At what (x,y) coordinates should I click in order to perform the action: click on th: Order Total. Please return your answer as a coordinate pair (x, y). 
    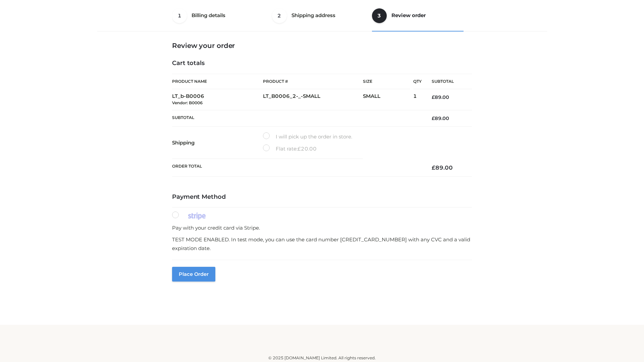
    Looking at the image, I should click on (297, 168).